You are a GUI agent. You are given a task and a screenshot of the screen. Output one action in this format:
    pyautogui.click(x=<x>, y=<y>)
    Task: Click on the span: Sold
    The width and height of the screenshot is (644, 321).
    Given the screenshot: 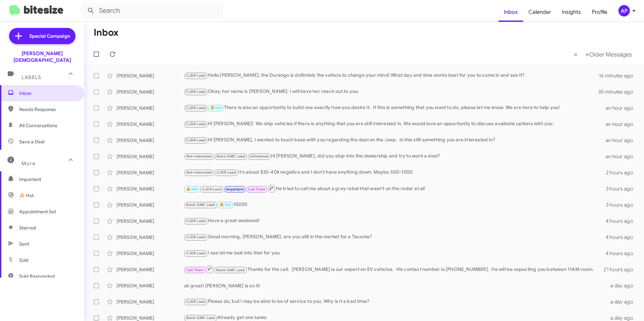 What is the action you would take?
    pyautogui.click(x=24, y=260)
    